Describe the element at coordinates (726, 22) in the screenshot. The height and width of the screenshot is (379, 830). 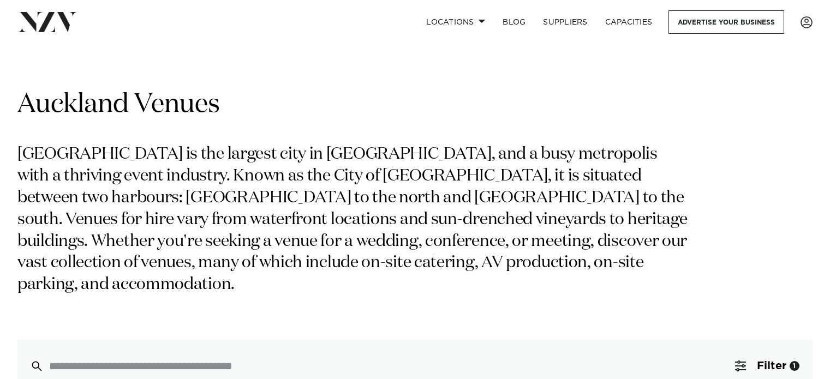
I see `a: Advertise your business` at that location.